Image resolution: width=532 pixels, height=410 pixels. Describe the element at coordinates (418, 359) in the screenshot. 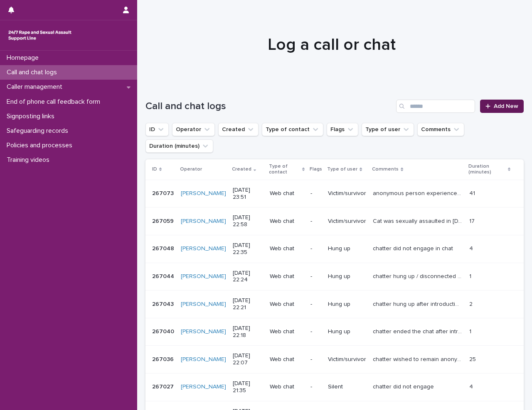

I see `p: chatter wished to remain anonymous. They advised that the perpetrator has sexually assaulted them...` at that location.